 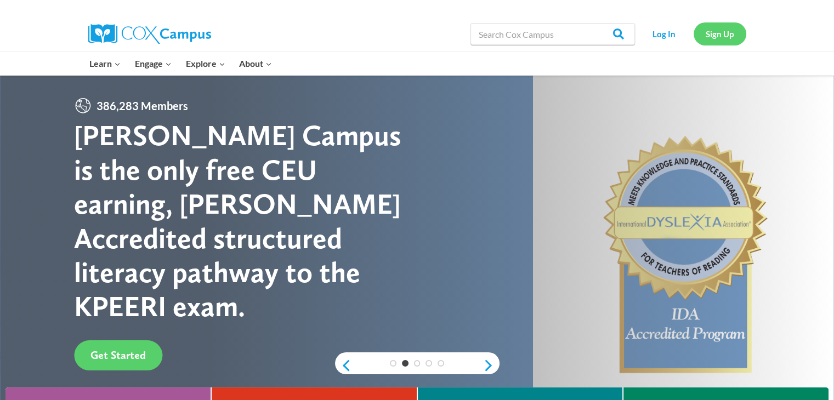 I want to click on button: Child menu of Explore, so click(x=206, y=64).